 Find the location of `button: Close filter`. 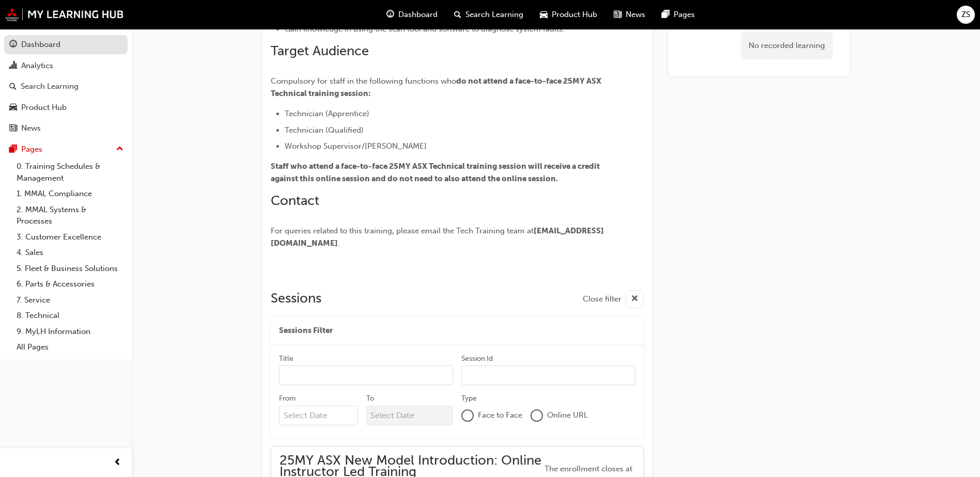

button: Close filter is located at coordinates (613, 299).